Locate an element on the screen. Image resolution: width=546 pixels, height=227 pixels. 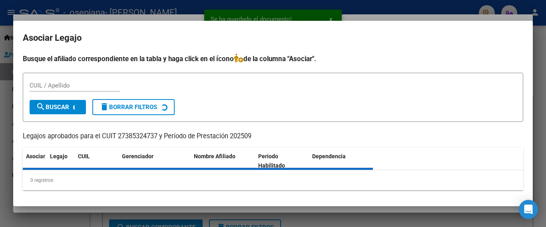
span: Dependencia is located at coordinates (329, 156).